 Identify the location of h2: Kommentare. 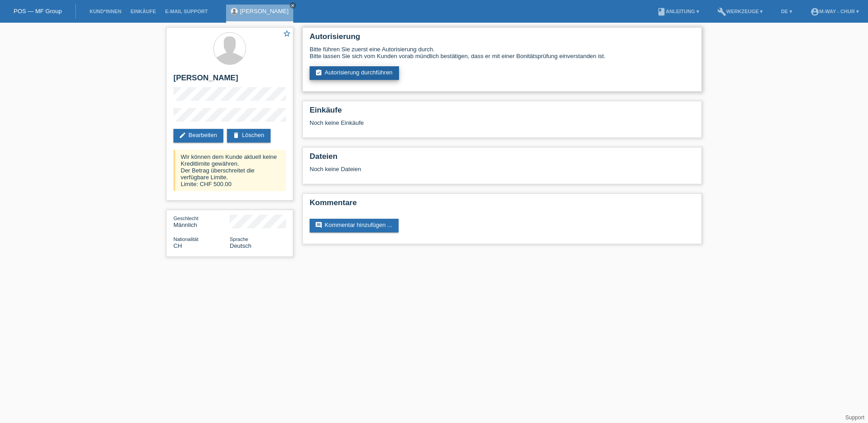
(502, 206).